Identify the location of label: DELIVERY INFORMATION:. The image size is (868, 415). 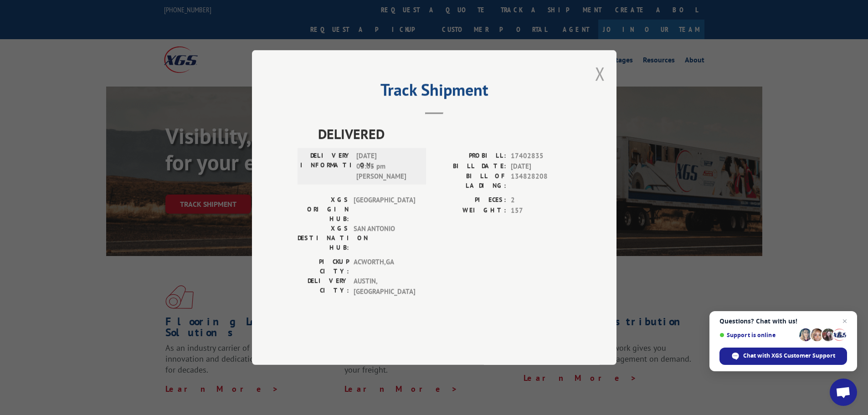
(326, 167).